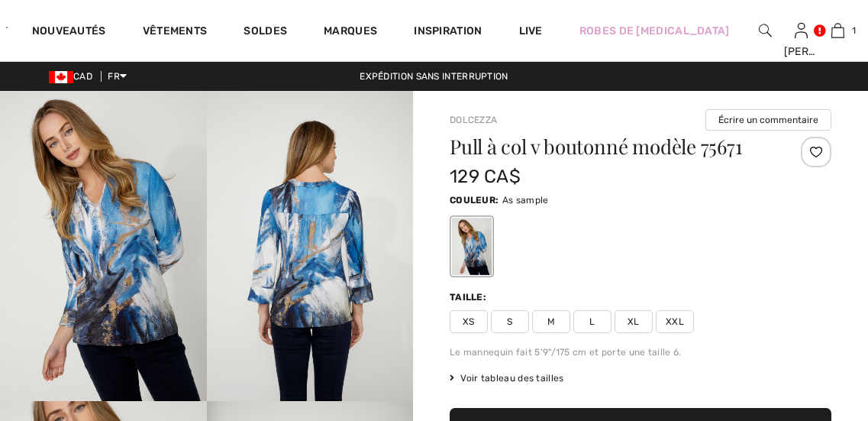 This screenshot has height=421, width=868. What do you see at coordinates (838, 30) in the screenshot?
I see `a: 1` at bounding box center [838, 30].